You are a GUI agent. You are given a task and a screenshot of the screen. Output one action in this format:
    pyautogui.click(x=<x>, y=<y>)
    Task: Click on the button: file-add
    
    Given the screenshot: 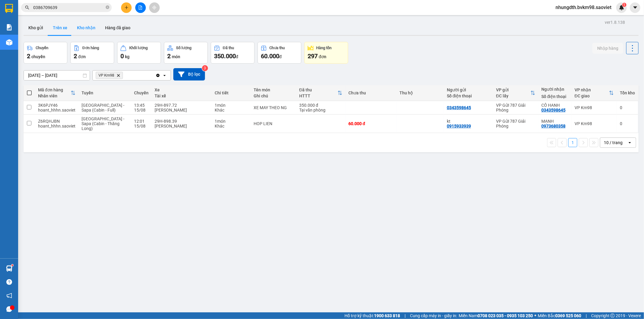 What is the action you would take?
    pyautogui.click(x=140, y=8)
    